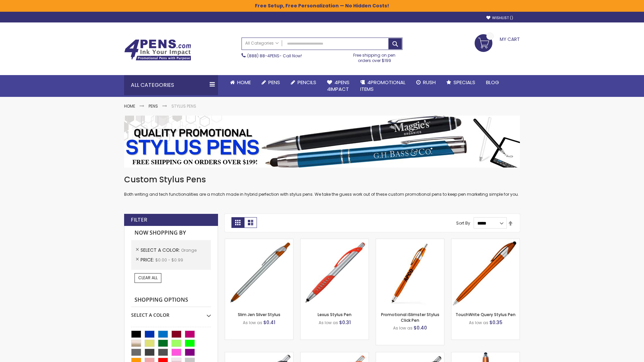  I want to click on div: Both writing and tech functionalities are a match made in hybrid perfection with stylus pens. We ..., so click(322, 186).